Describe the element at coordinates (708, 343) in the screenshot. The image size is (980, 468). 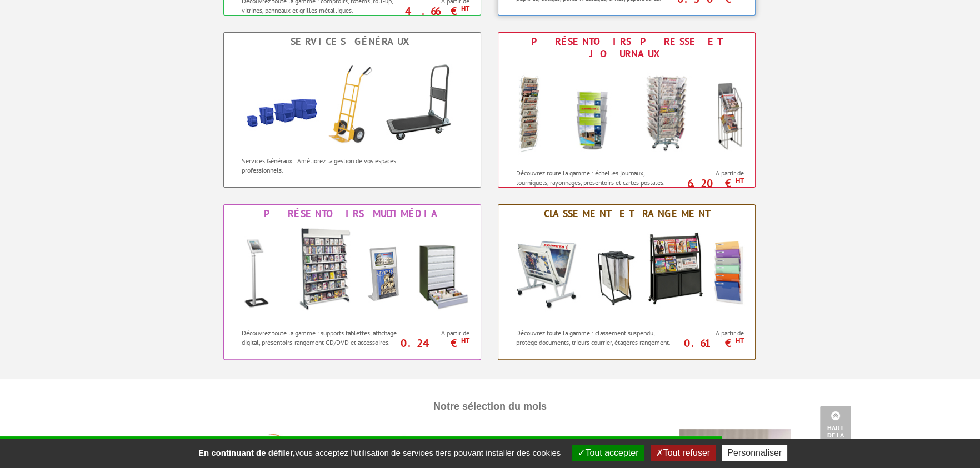
I see `p: 0.61 €` at that location.